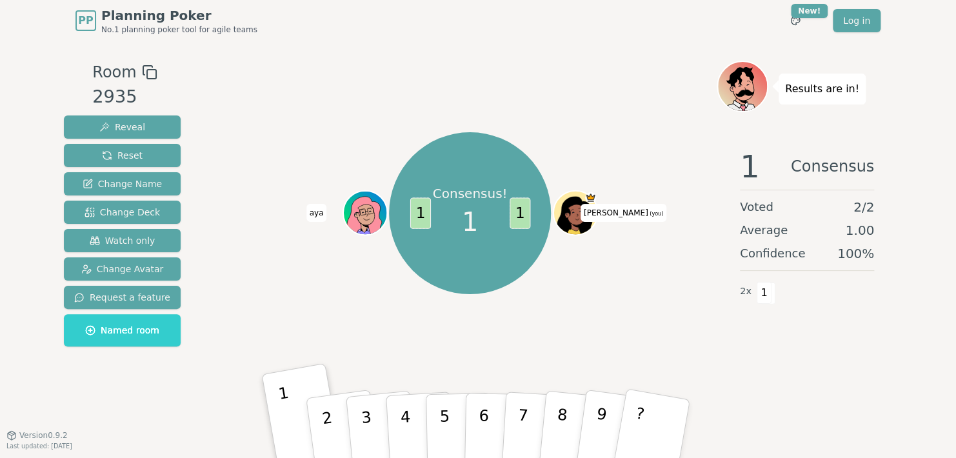 The height and width of the screenshot is (458, 956). What do you see at coordinates (856, 254) in the screenshot?
I see `span: 100 %` at bounding box center [856, 254].